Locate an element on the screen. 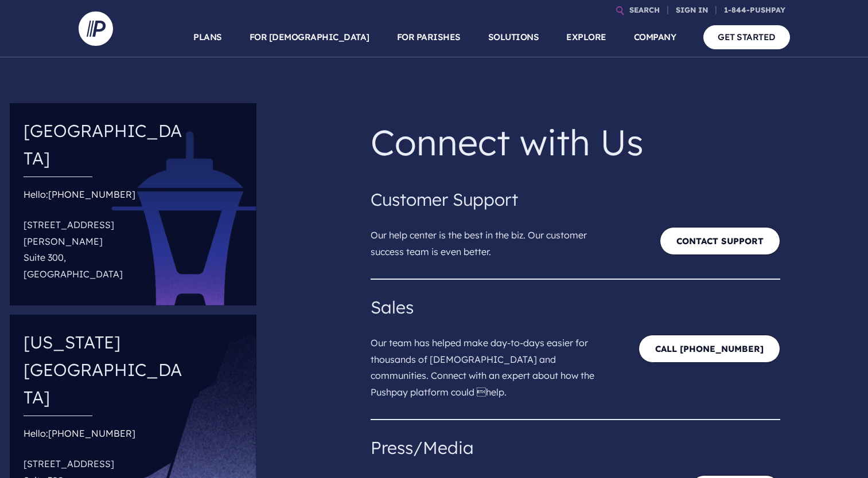 Image resolution: width=868 pixels, height=478 pixels. a: Contact Support is located at coordinates (720, 241).